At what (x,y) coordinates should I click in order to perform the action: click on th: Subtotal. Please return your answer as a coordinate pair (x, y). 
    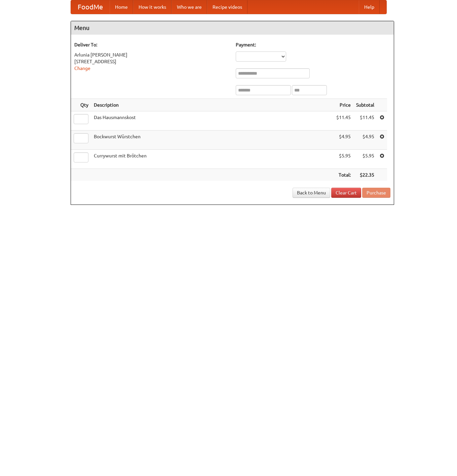
    Looking at the image, I should click on (365, 105).